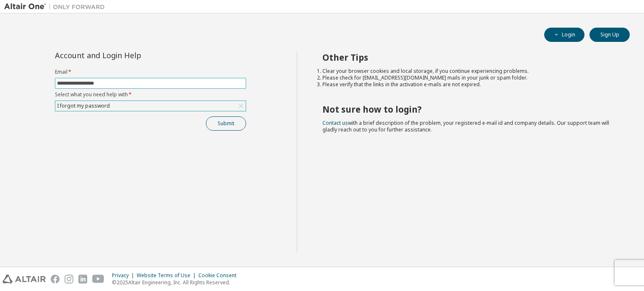 The image size is (644, 291). I want to click on div: Account and Login Help, so click(131, 55).